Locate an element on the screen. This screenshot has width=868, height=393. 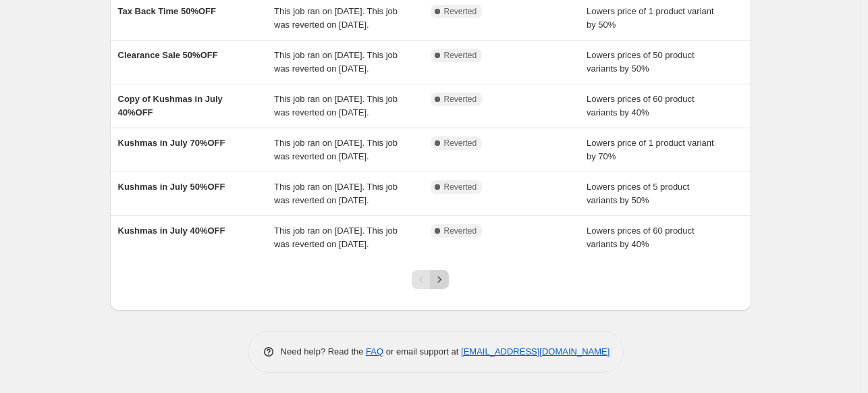
span: Lowers price of 1 product variant by 50% is located at coordinates (650, 17).